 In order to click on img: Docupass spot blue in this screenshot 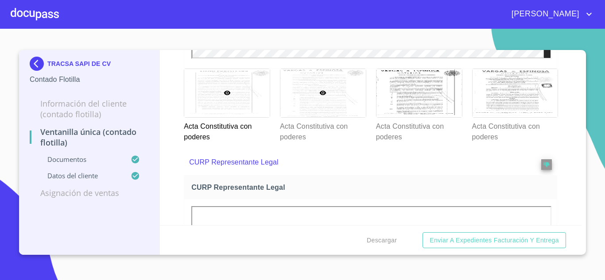, I will do `click(39, 64)`.